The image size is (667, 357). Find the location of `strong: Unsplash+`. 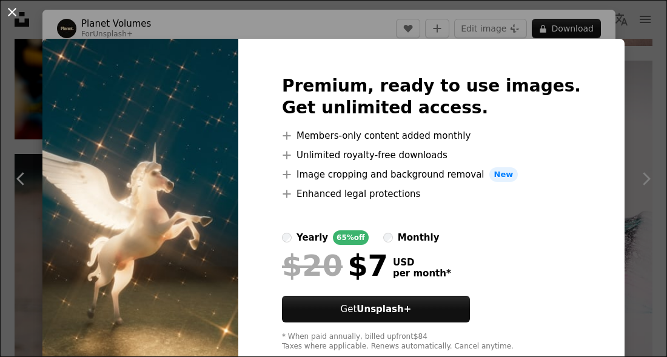

strong: Unsplash+ is located at coordinates (384, 309).